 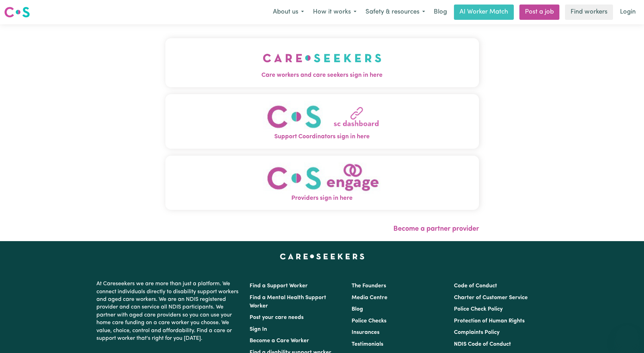 What do you see at coordinates (484, 12) in the screenshot?
I see `a: AI Worker Match` at bounding box center [484, 12].